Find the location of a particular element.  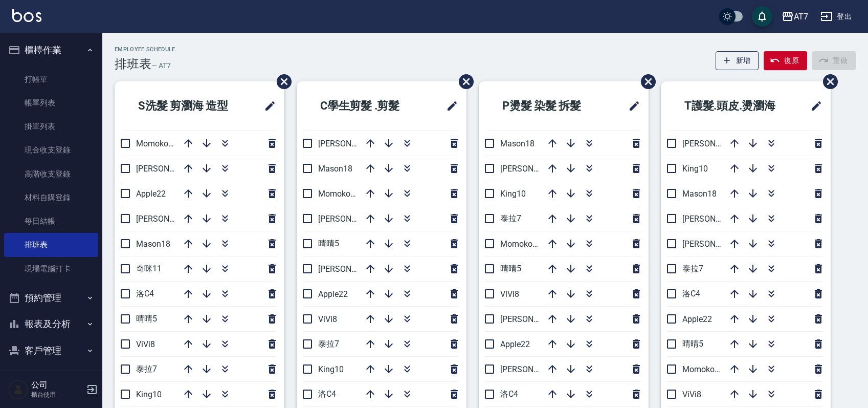

button: 預約管理 is located at coordinates (51, 298).